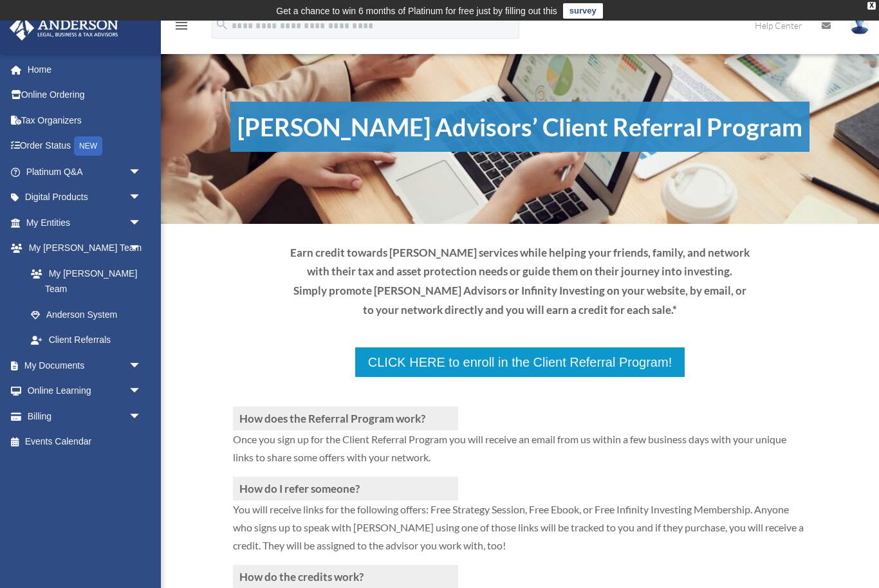 The image size is (879, 588). I want to click on a: Billingarrow_drop_down, so click(85, 417).